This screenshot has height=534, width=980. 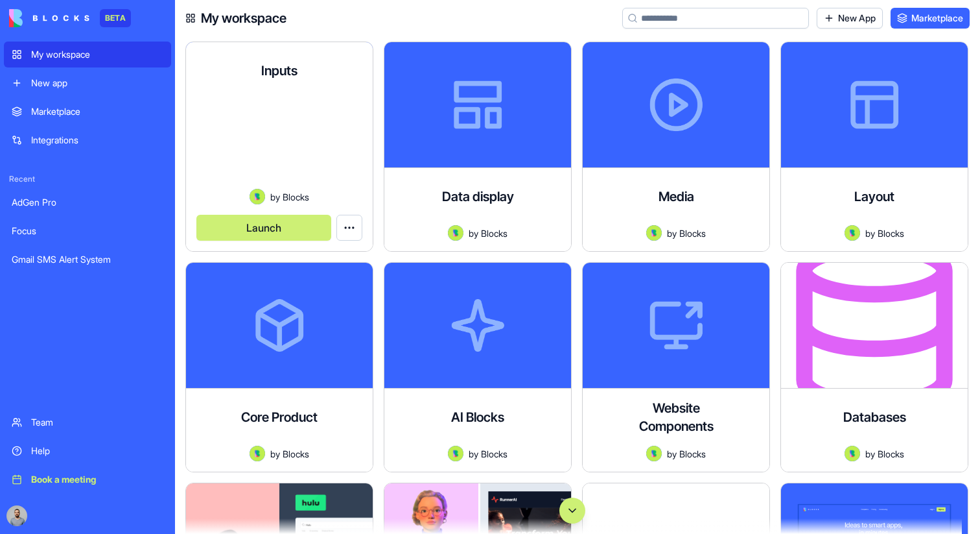 What do you see at coordinates (279, 367) in the screenshot?
I see `a: Core ProductAvatarbyBlocks` at bounding box center [279, 367].